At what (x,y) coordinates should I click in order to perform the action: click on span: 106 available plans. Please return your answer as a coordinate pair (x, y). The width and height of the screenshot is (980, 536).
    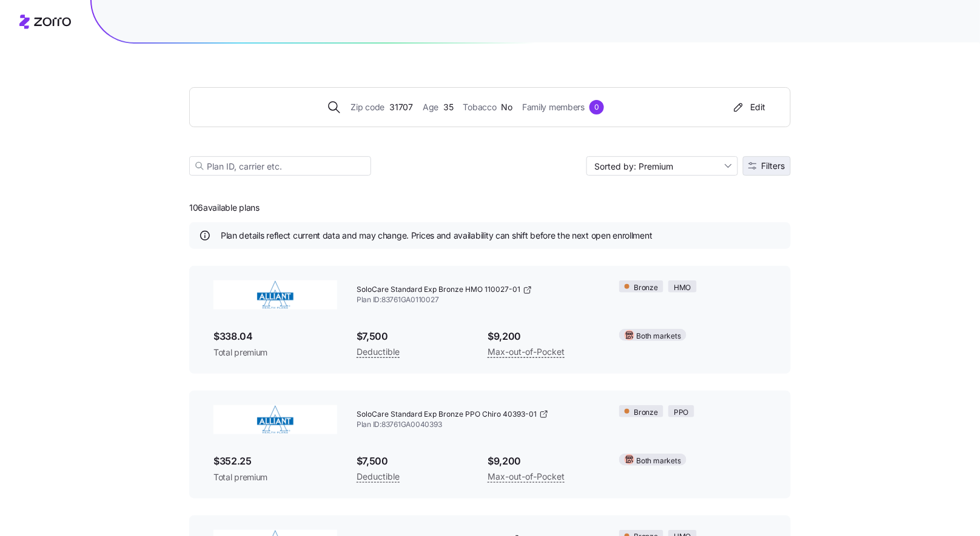
    Looking at the image, I should click on (225, 207).